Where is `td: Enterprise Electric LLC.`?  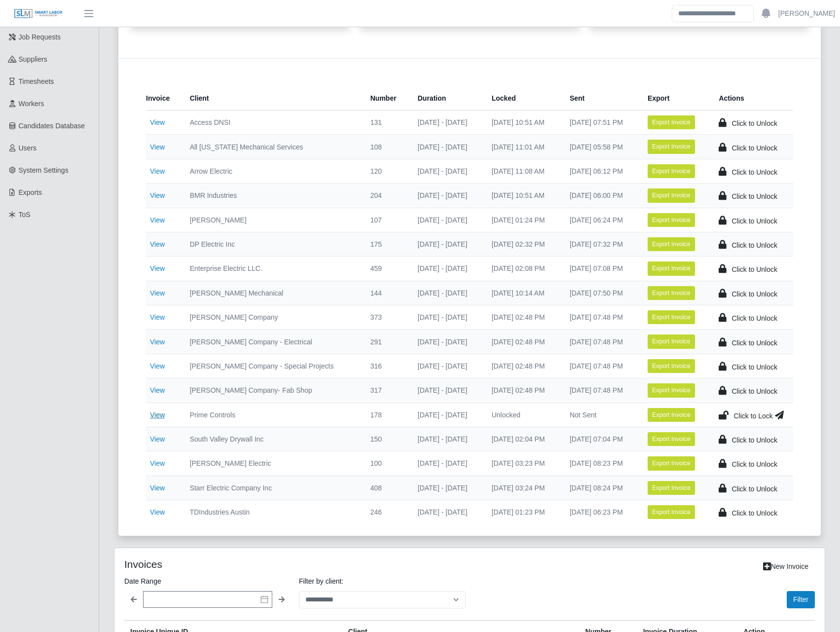 td: Enterprise Electric LLC. is located at coordinates (272, 268).